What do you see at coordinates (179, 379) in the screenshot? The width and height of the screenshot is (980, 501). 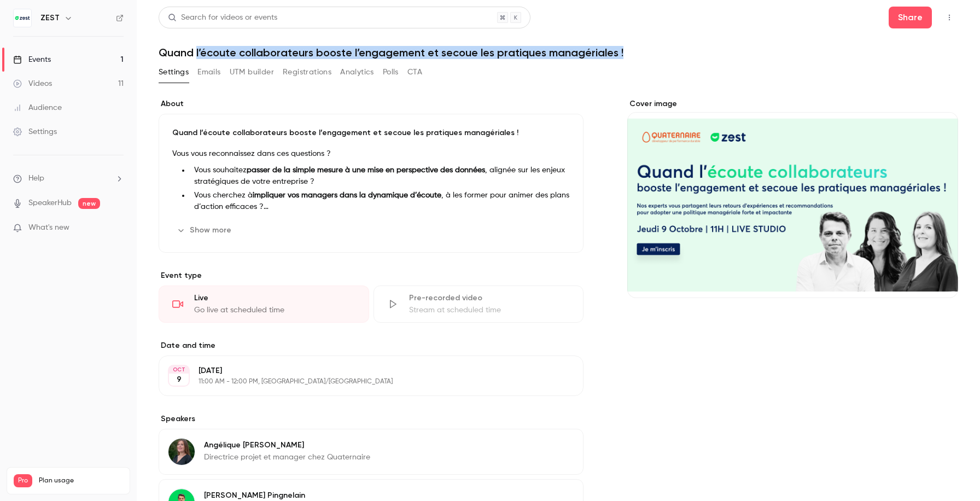 I see `p: 9` at bounding box center [179, 379].